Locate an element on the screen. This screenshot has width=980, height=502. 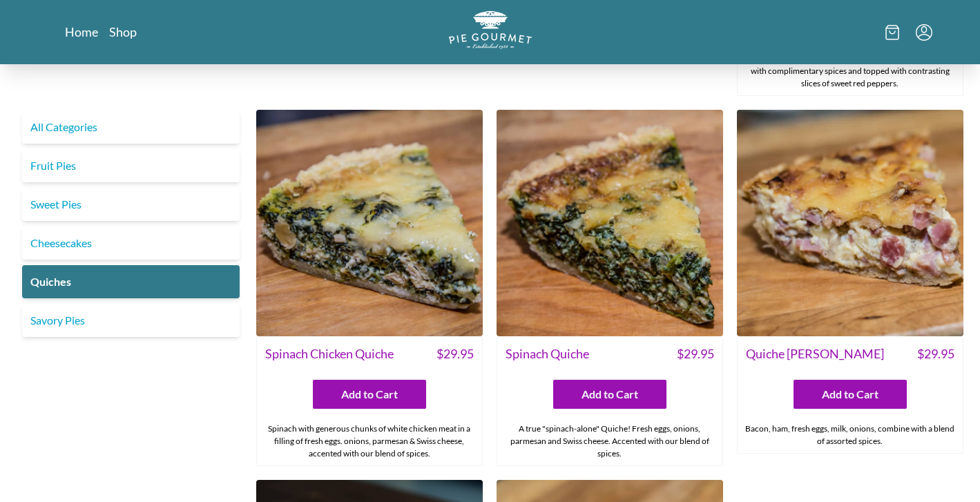
a: Shop is located at coordinates (123, 32).